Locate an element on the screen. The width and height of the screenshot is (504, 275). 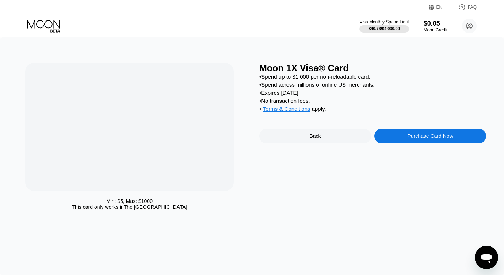
div: Moon 1X Visa® Card is located at coordinates (372, 68).